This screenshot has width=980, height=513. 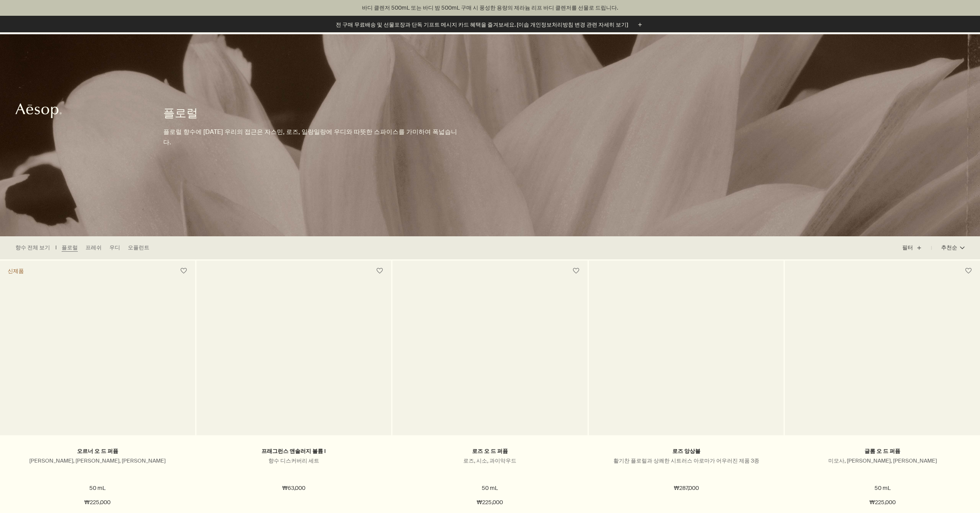 I want to click on p: 로즈, 시소, 과이악우드, so click(x=490, y=461).